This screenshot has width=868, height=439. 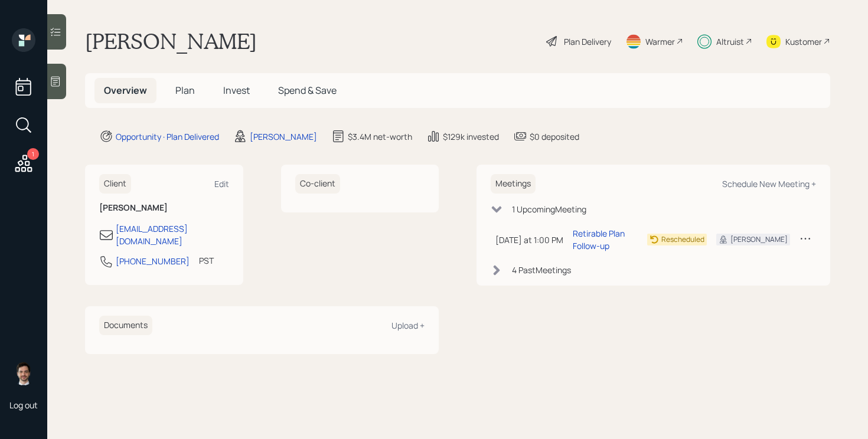 I want to click on div: Schedule New Meeting +, so click(x=769, y=184).